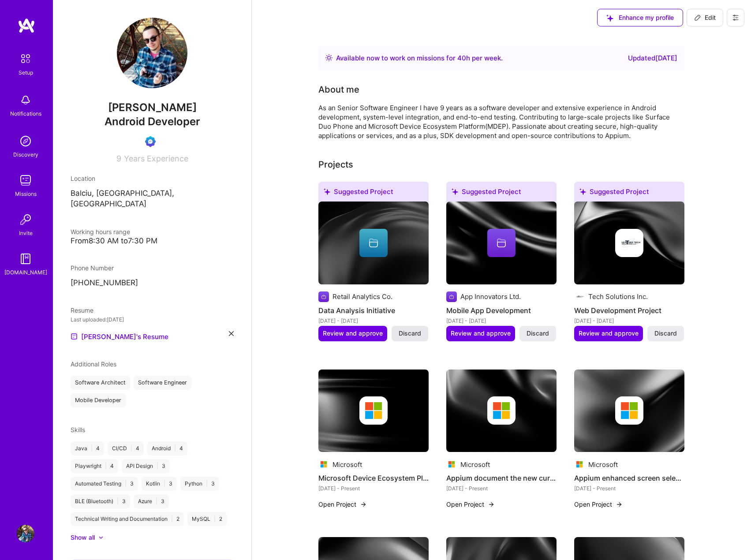  I want to click on img: logo, so click(26, 26).